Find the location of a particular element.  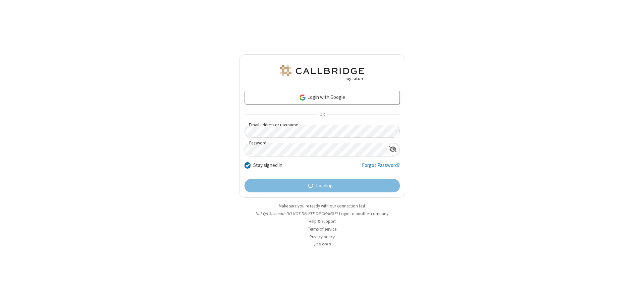

span: OR is located at coordinates (322, 115).